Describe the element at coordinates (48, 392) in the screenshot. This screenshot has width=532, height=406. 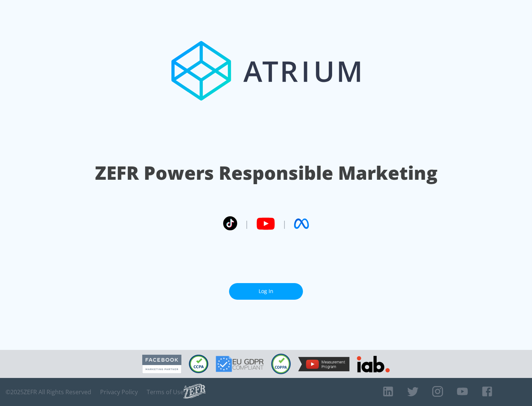
I see `span: © 2025 ZEFR All Rights Reserved` at that location.